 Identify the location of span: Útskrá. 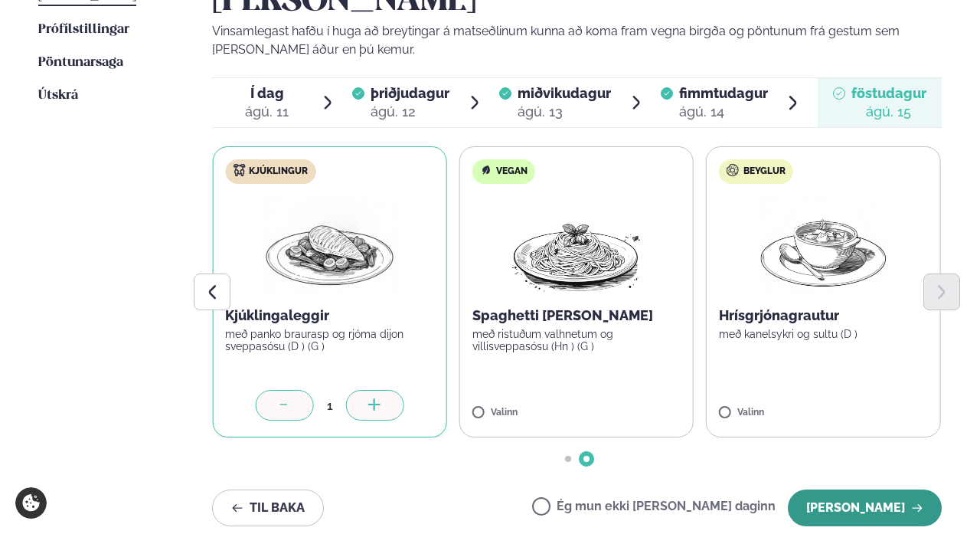
(58, 95).